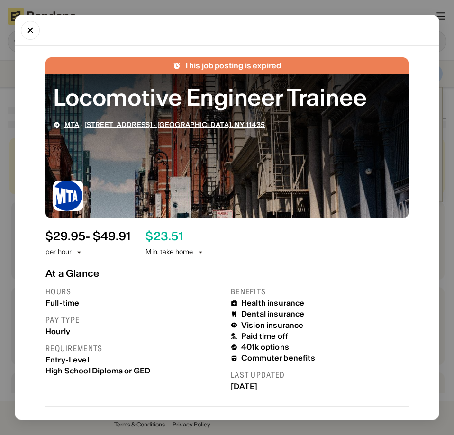  What do you see at coordinates (320, 292) in the screenshot?
I see `div: Benefits` at bounding box center [320, 292].